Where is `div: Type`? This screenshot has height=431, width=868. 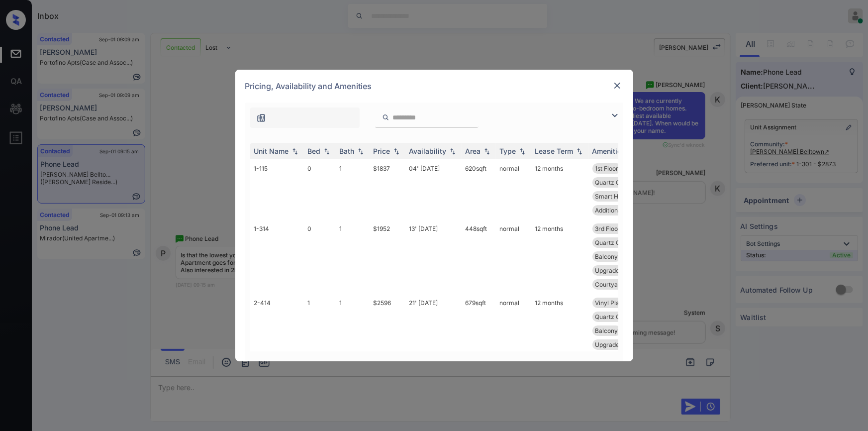 div: Type is located at coordinates (508, 151).